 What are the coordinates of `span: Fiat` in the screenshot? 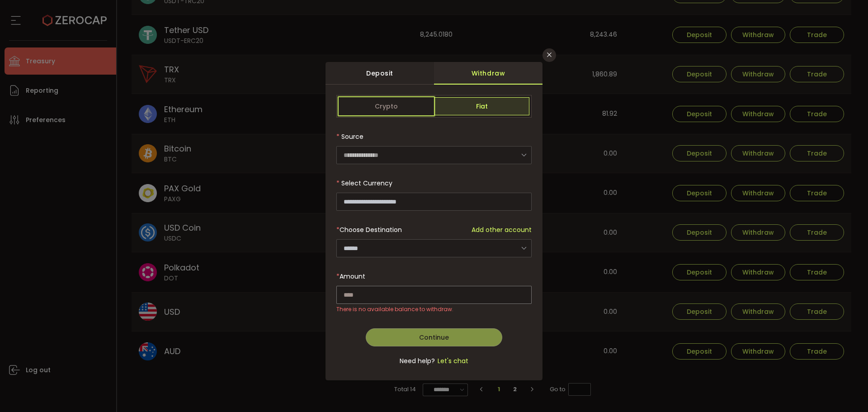 It's located at (481, 106).